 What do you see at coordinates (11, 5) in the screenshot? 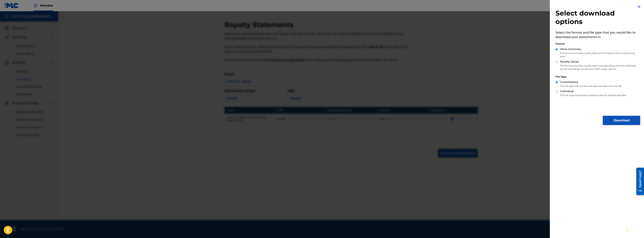
I see `img: MLC Logo` at bounding box center [11, 5].